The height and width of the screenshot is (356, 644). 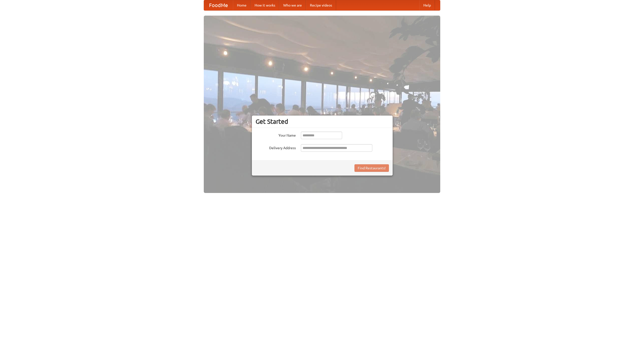 I want to click on a: Home, so click(x=242, y=5).